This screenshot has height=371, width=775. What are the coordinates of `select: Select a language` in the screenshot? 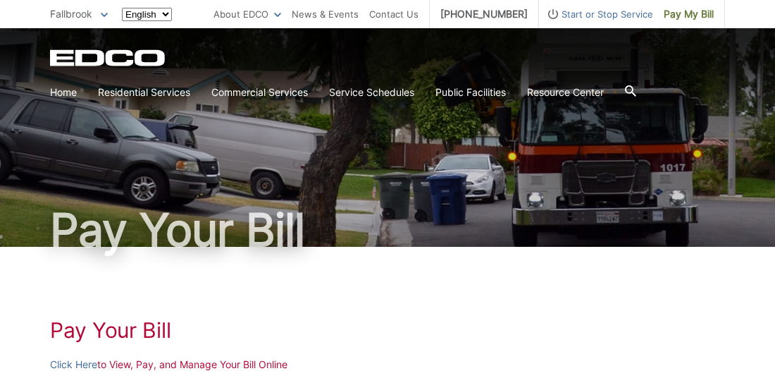 It's located at (147, 14).